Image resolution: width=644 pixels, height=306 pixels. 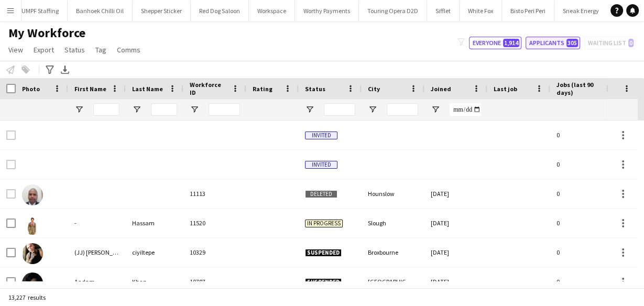 I want to click on span: 305, so click(x=572, y=43).